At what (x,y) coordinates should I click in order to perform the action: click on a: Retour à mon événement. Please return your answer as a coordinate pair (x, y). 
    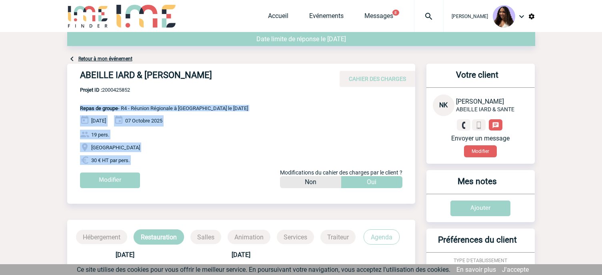
    Looking at the image, I should click on (105, 59).